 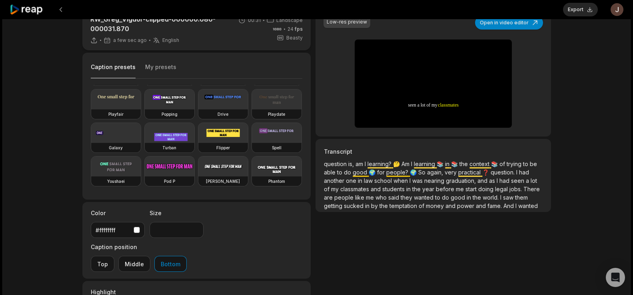 I want to click on span: question., so click(x=503, y=172).